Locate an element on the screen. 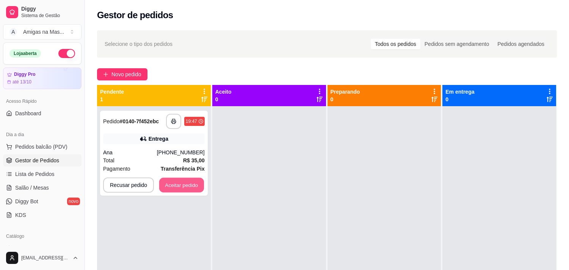 The height and width of the screenshot is (270, 569). div: Pedidos sem agendamento is located at coordinates (457, 44).